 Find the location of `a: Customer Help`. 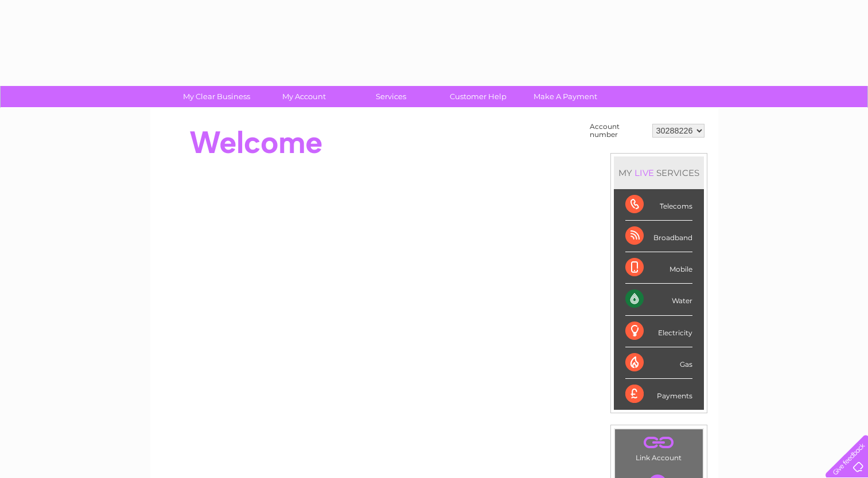

a: Customer Help is located at coordinates (477, 96).